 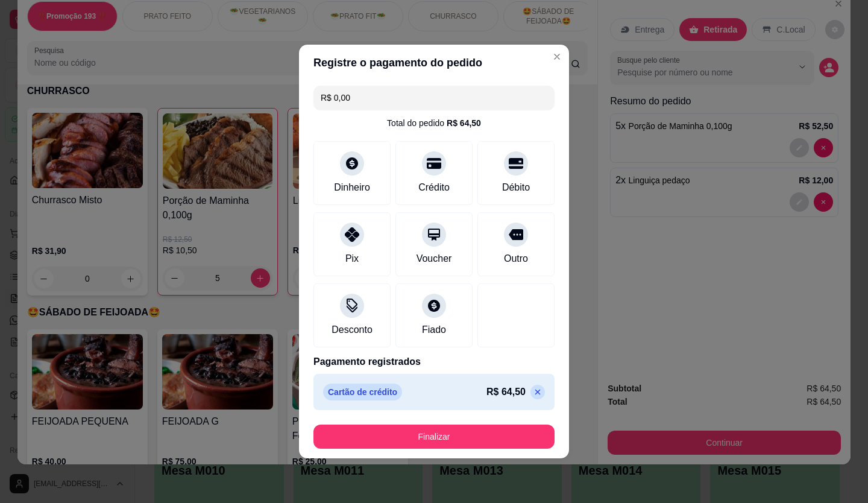 What do you see at coordinates (352, 330) in the screenshot?
I see `div: Desconto` at bounding box center [352, 330].